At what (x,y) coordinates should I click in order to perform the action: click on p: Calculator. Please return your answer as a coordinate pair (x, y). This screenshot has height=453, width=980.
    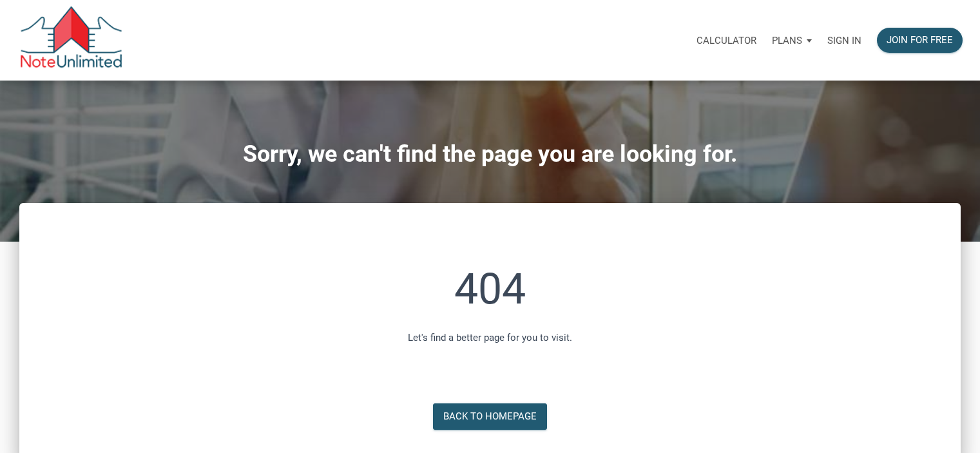
    Looking at the image, I should click on (726, 40).